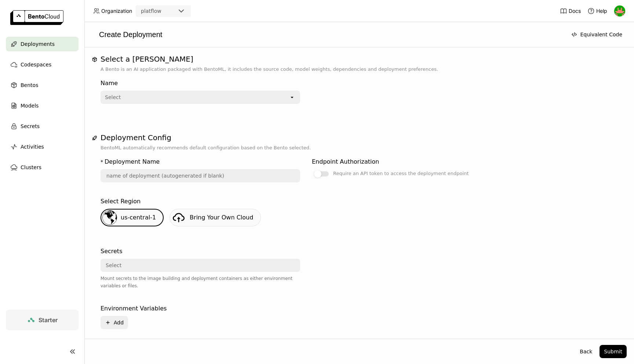 The width and height of the screenshot is (634, 364). Describe the element at coordinates (151, 11) in the screenshot. I see `div: platflow` at that location.